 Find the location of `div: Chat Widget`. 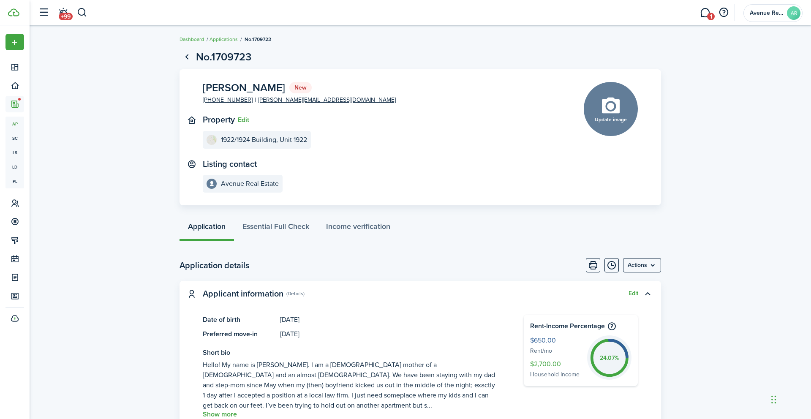

div: Chat Widget is located at coordinates (790, 399).